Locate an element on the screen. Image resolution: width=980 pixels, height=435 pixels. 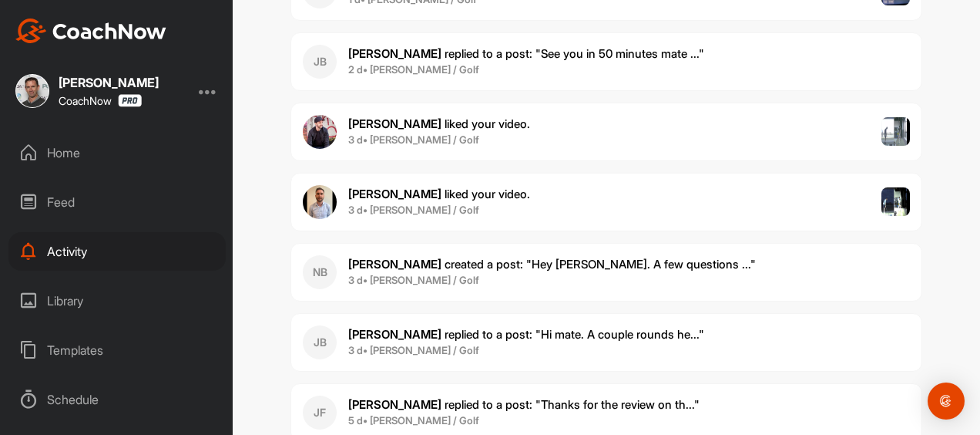
div: JF is located at coordinates (320, 413).